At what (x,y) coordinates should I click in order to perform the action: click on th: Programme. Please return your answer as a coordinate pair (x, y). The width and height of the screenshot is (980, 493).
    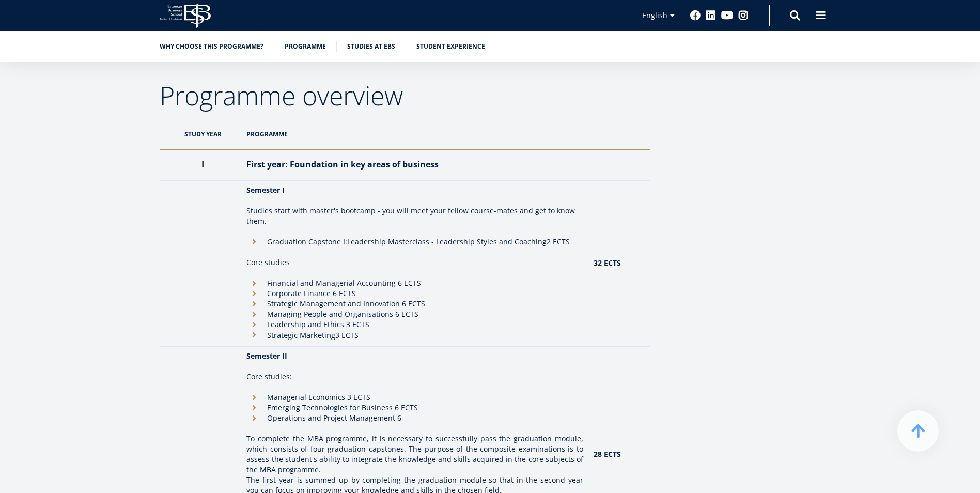
    Looking at the image, I should click on (414, 133).